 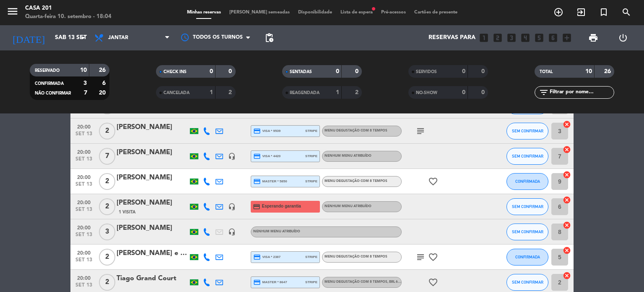 I want to click on div: LOG OUT, so click(x=623, y=38).